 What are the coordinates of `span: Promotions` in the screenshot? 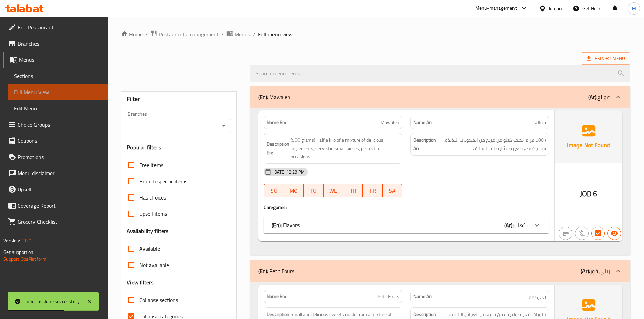 It's located at (60, 157).